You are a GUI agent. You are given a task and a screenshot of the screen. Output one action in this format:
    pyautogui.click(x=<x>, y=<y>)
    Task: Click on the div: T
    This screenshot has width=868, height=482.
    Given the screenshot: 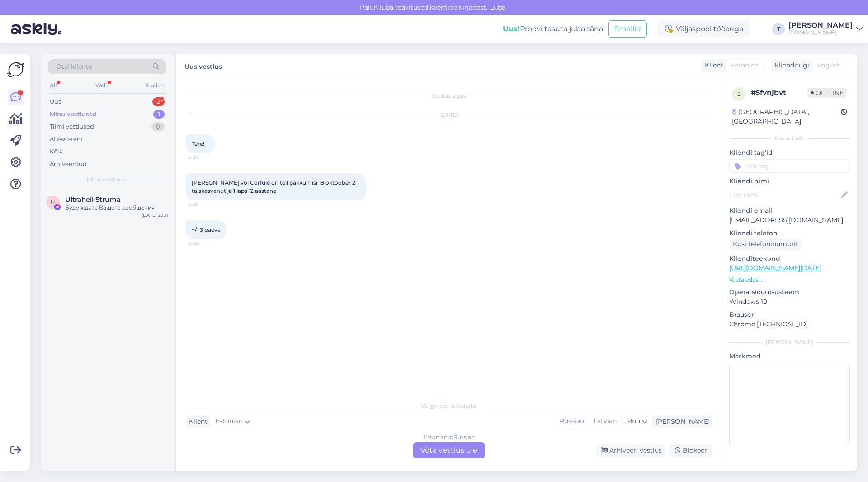 What is the action you would take?
    pyautogui.click(x=779, y=29)
    